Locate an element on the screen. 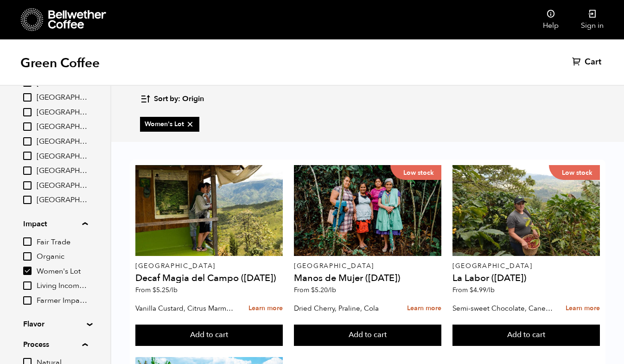 The height and width of the screenshot is (364, 624). span: Sort by: Origin is located at coordinates (179, 99).